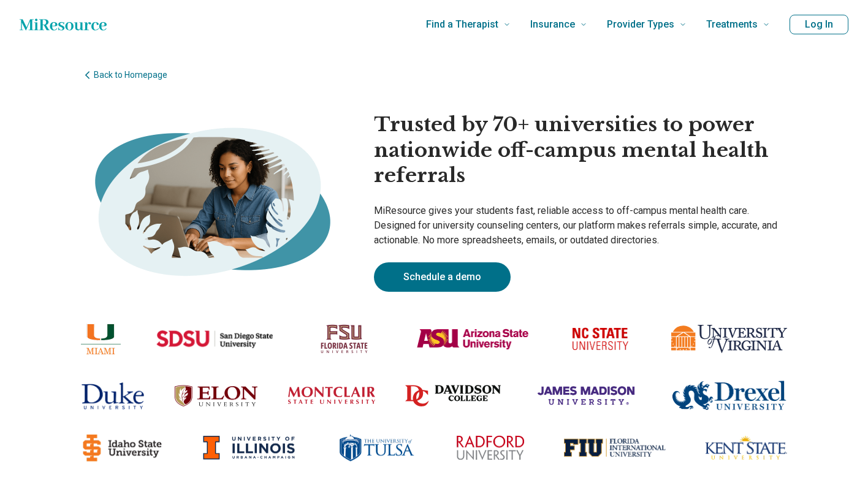  I want to click on img: The University of Tulsa, so click(376, 448).